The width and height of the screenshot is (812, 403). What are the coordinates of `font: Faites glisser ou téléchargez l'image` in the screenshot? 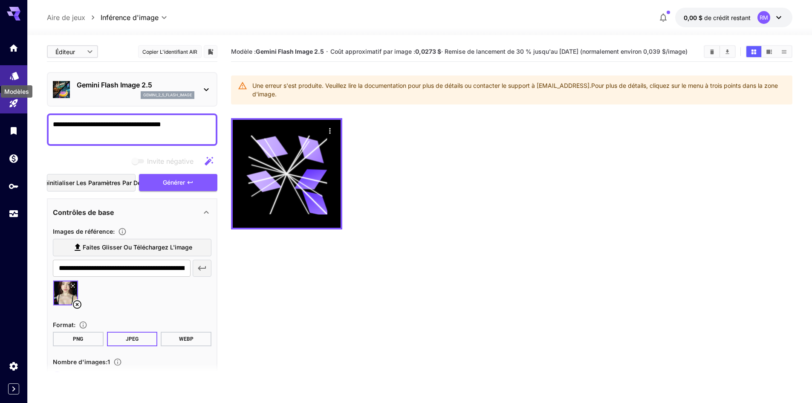 It's located at (137, 247).